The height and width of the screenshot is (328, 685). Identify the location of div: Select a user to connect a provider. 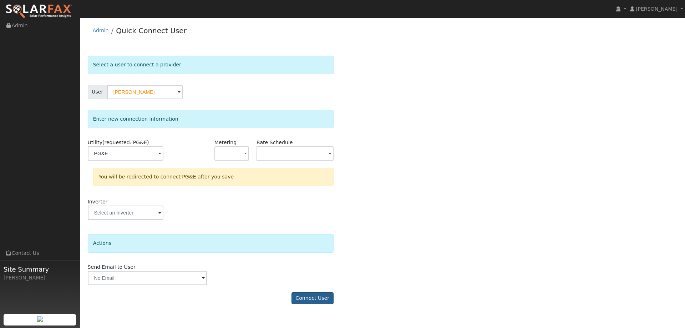
(211, 65).